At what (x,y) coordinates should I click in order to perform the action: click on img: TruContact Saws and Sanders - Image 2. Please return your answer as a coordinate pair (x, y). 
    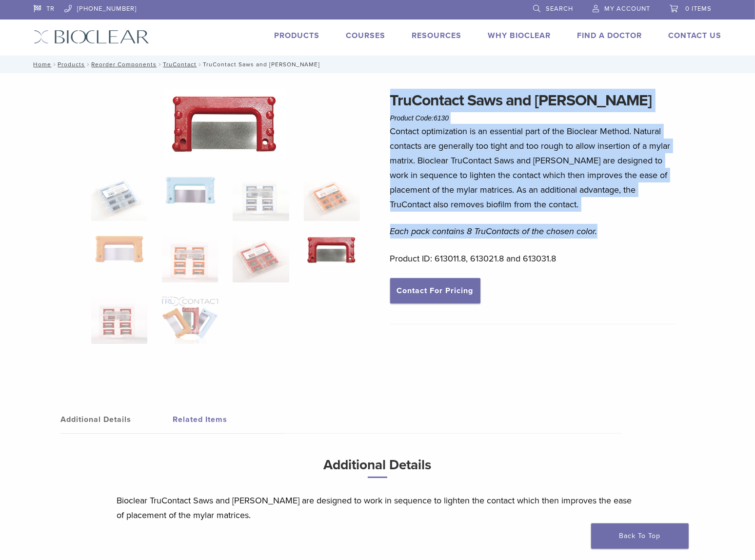
    Looking at the image, I should click on (190, 189).